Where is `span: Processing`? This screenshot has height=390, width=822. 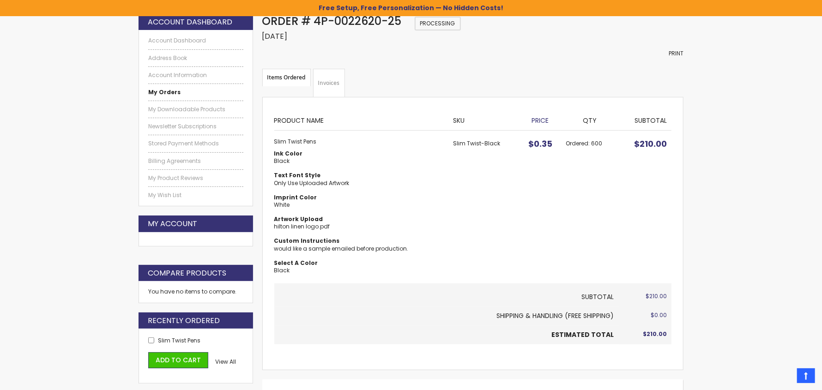 span: Processing is located at coordinates (438, 24).